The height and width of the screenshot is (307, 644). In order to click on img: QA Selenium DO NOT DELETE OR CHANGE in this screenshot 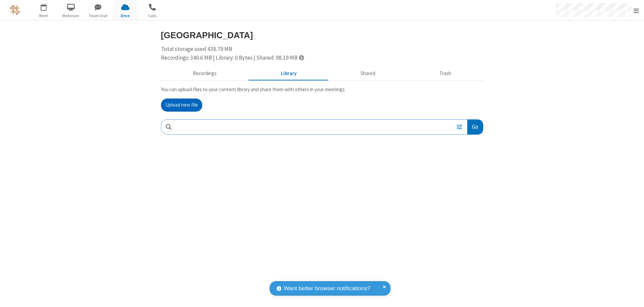, I will do `click(15, 10)`.